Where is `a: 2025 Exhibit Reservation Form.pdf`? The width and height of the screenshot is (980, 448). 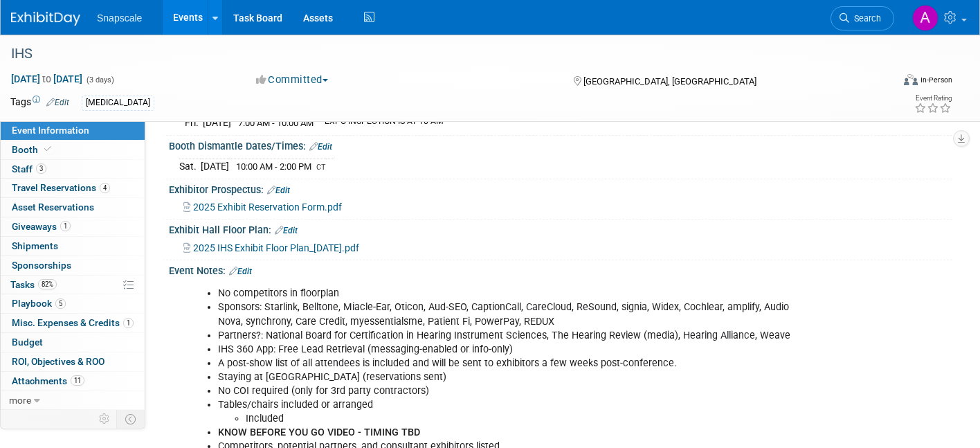 a: 2025 Exhibit Reservation Form.pdf is located at coordinates (262, 208).